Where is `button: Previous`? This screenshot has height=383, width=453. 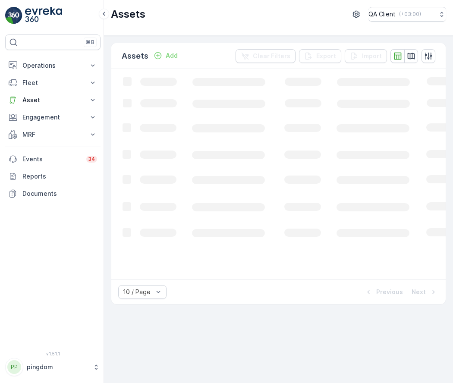 button: Previous is located at coordinates (384, 292).